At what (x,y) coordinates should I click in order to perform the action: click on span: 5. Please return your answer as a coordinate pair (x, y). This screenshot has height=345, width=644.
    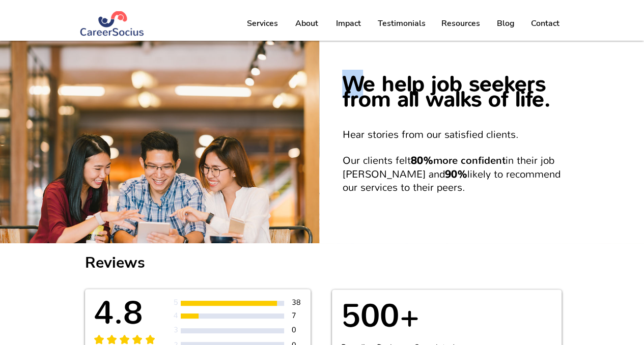
    Looking at the image, I should click on (176, 302).